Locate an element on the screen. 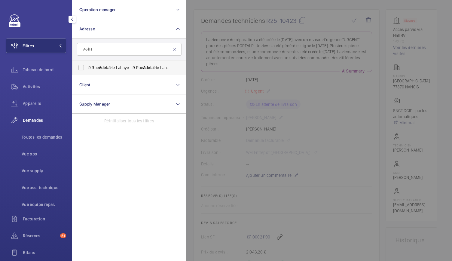 This screenshot has width=452, height=261. button: Filtres is located at coordinates (36, 46).